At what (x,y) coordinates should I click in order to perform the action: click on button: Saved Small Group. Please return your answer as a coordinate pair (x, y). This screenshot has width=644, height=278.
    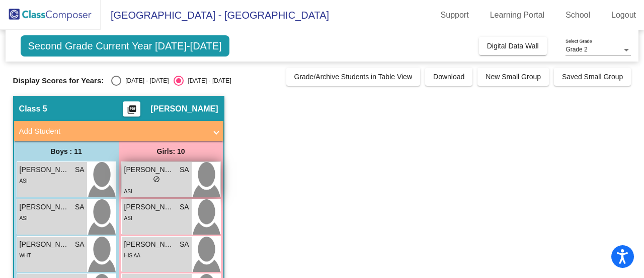
    Looking at the image, I should click on (592, 77).